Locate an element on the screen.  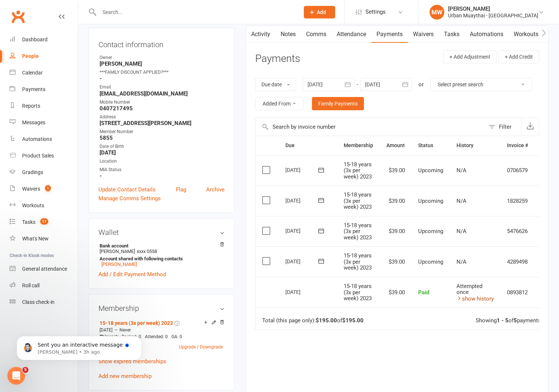
a: General attendance kiosk mode is located at coordinates (44, 269).